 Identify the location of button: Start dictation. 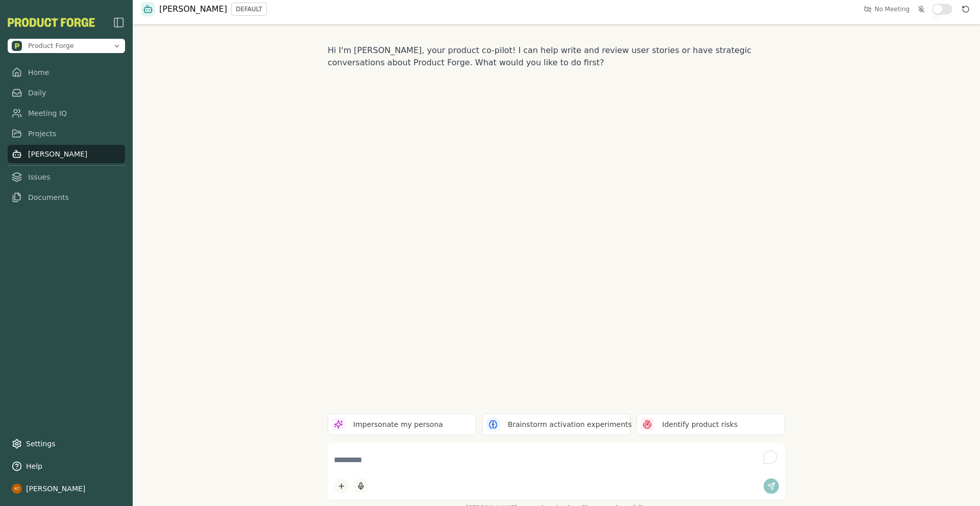
(361, 486).